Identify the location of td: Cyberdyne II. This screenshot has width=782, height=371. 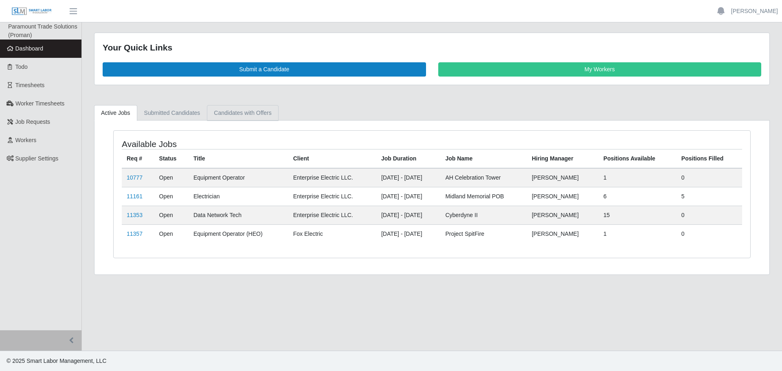
(483, 215).